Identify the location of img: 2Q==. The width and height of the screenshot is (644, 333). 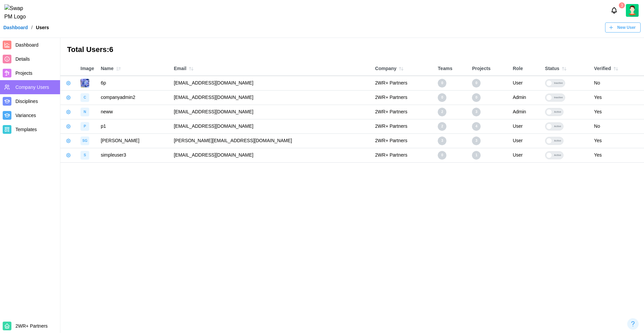
(632, 11).